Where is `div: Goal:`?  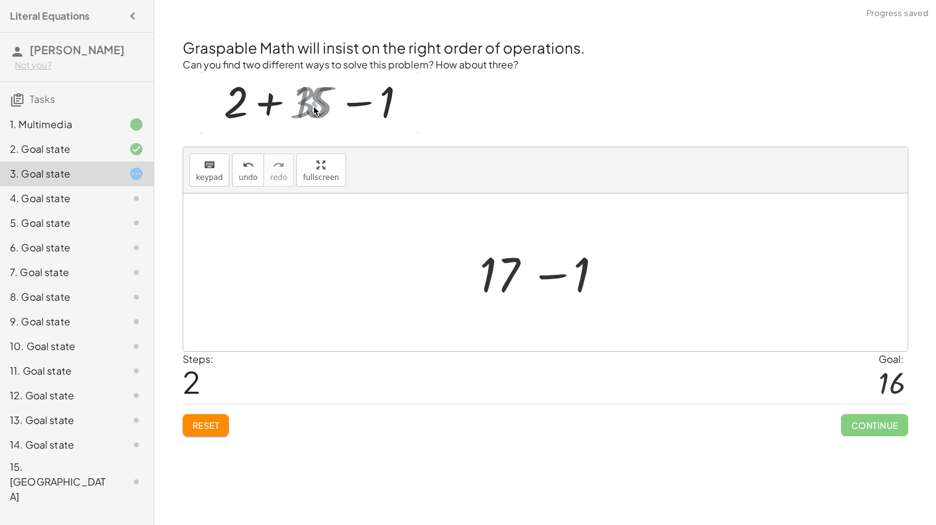 div: Goal: is located at coordinates (893, 360).